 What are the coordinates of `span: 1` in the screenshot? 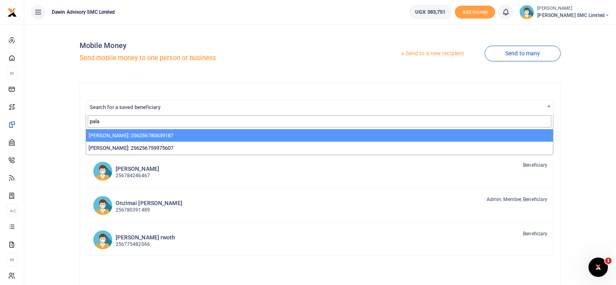 It's located at (608, 261).